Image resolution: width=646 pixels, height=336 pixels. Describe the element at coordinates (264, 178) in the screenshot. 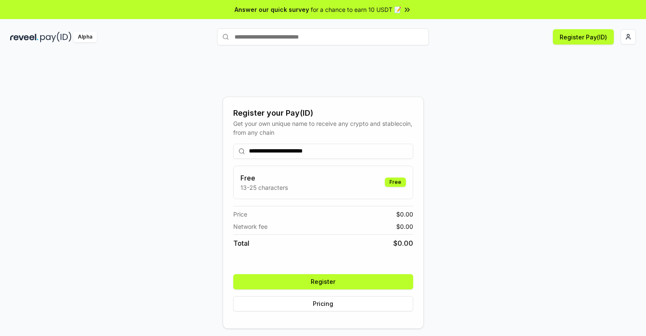

I see `h3: Free` at that location.